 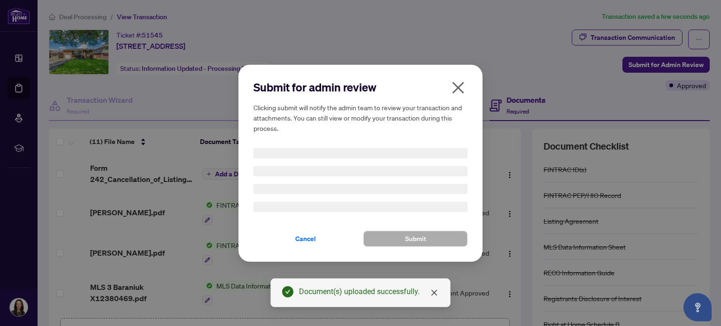 I want to click on button: Open asap, so click(x=698, y=308).